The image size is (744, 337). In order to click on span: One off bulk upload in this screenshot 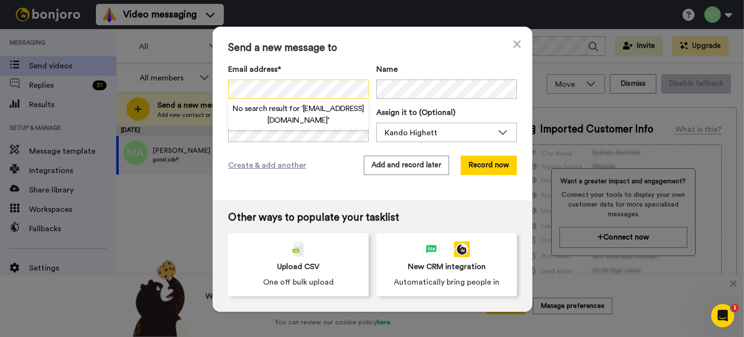, I will do `click(299, 282)`.